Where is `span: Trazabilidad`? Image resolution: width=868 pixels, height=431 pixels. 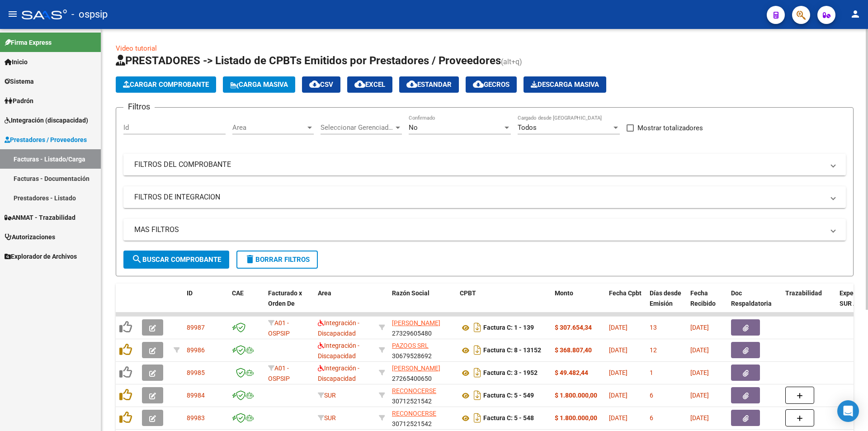 span: Trazabilidad is located at coordinates (803, 293).